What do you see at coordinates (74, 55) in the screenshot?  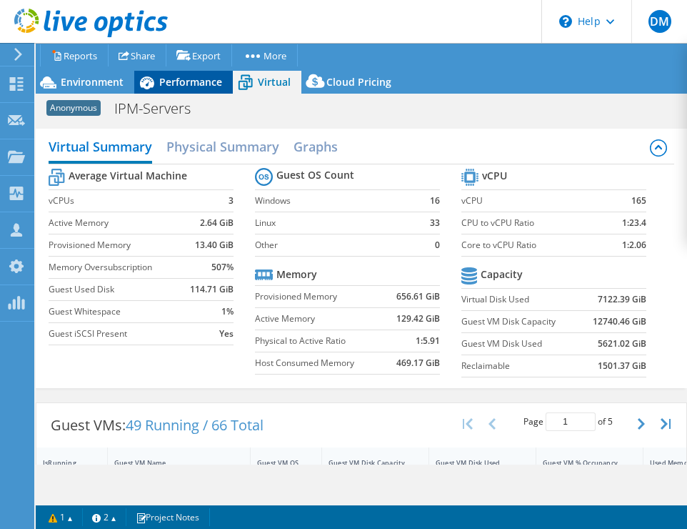 I see `a: Reports` at bounding box center [74, 55].